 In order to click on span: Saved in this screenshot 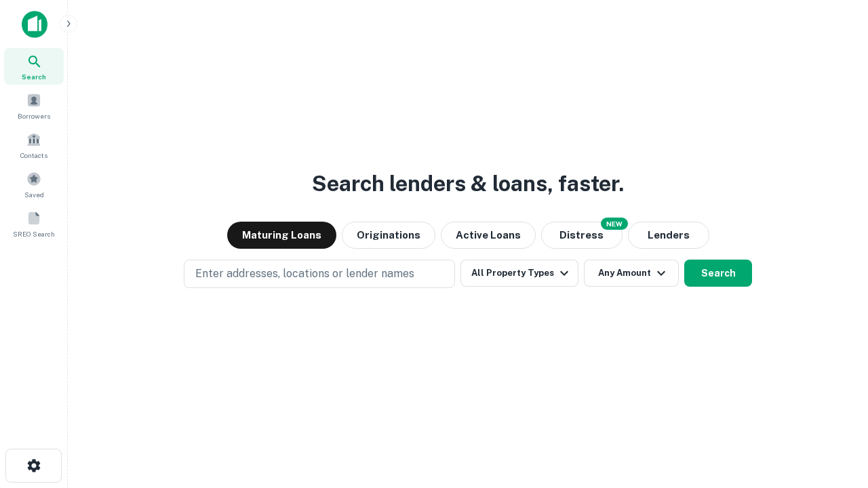, I will do `click(34, 194)`.